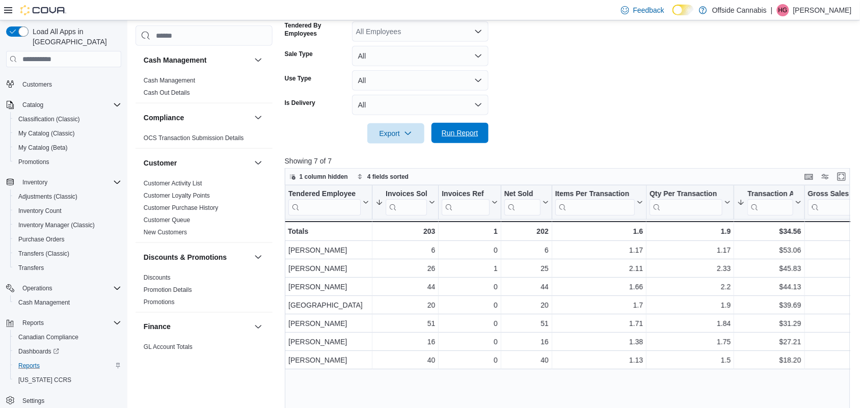 The image size is (860, 408). Describe the element at coordinates (405, 202) in the screenshot. I see `button: Invoices Sold` at that location.